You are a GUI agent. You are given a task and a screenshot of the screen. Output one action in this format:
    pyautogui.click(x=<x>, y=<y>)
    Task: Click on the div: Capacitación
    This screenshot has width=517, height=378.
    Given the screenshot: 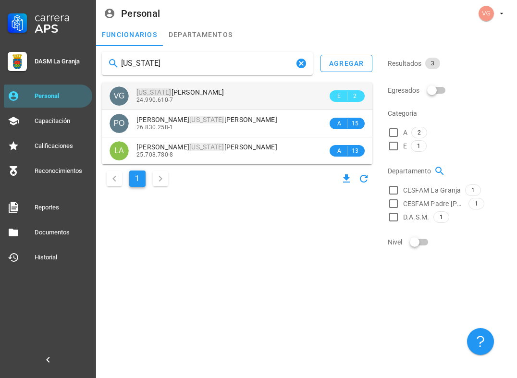 What is the action you would take?
    pyautogui.click(x=62, y=121)
    